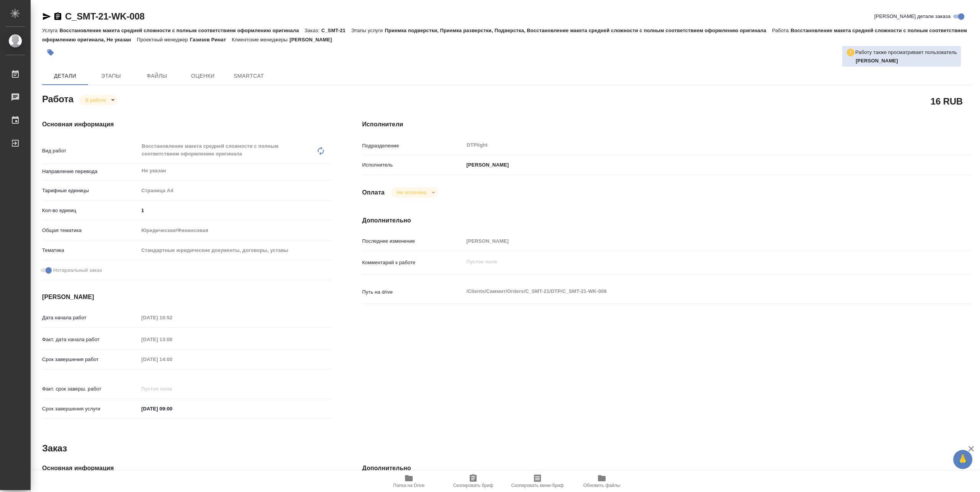 This screenshot has height=492, width=980. I want to click on button: Добавить тэг, so click(50, 52).